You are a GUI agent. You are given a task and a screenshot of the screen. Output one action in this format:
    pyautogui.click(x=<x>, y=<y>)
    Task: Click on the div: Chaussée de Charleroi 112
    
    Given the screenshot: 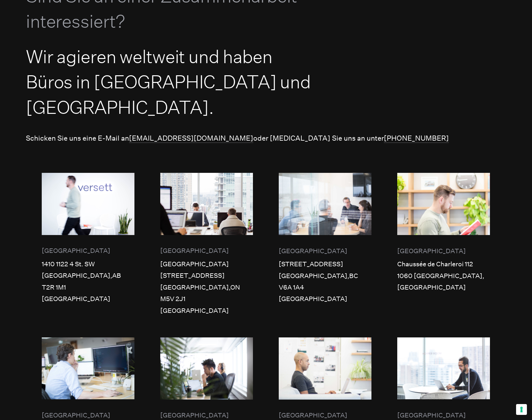 What is the action you would take?
    pyautogui.click(x=444, y=264)
    